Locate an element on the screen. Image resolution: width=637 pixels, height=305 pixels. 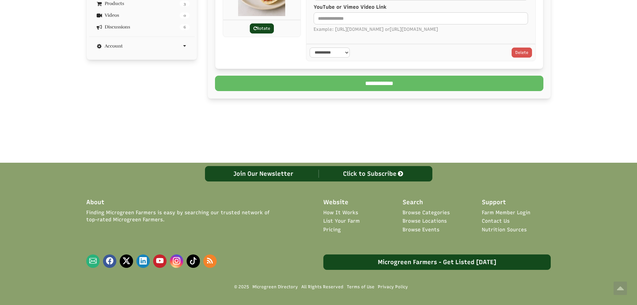
span: © 2025 is located at coordinates (242, 287).